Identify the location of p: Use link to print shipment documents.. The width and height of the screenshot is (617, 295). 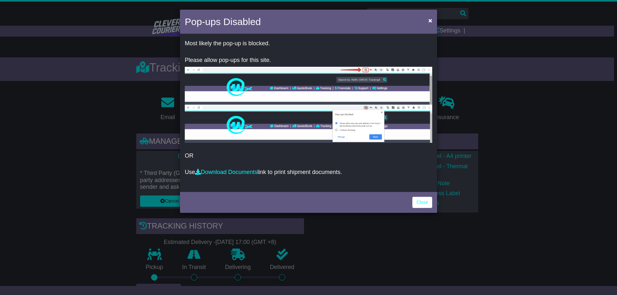
(308, 173).